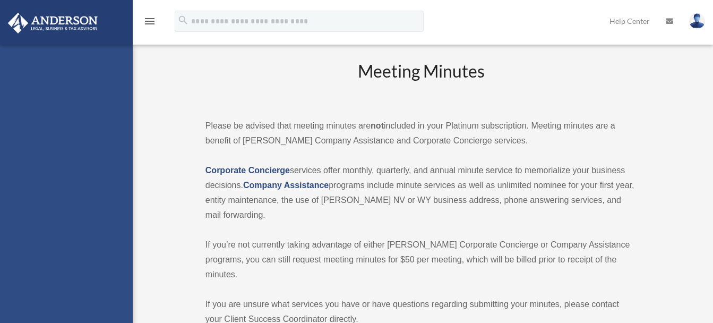  Describe the element at coordinates (421, 193) in the screenshot. I see `p: services offer monthly, quarterly, and annual minute service to memorialize your business decisio...` at that location.